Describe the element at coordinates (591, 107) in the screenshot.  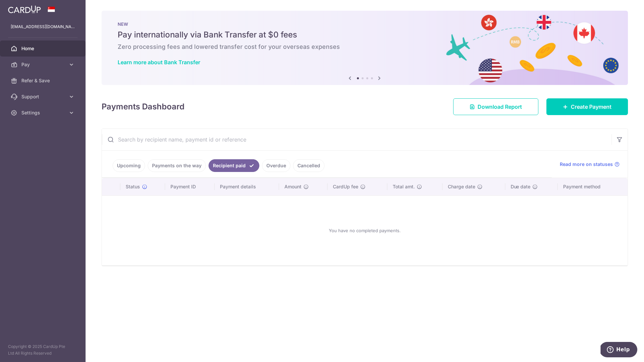
I see `span: Create Payment` at that location.